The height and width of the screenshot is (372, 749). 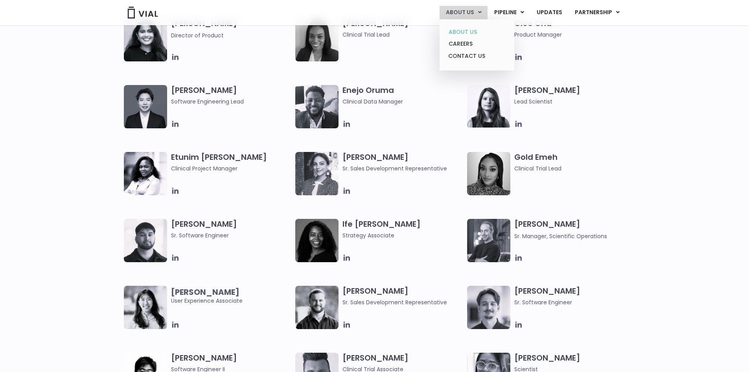 I want to click on img: Smiling woman named Gabriella, so click(x=317, y=173).